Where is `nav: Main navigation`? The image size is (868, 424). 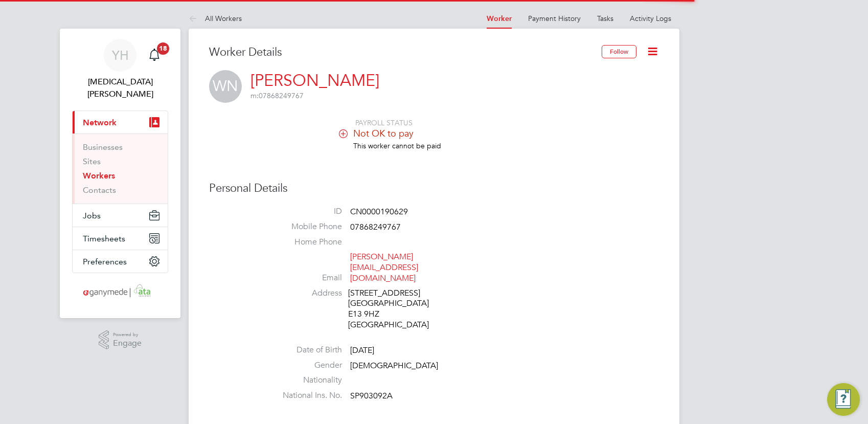
nav: Main navigation is located at coordinates (120, 173).